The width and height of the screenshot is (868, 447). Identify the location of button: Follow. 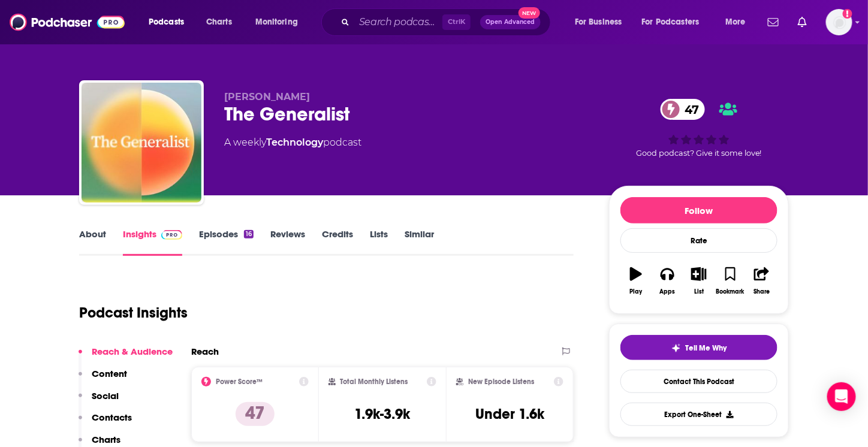
(699, 210).